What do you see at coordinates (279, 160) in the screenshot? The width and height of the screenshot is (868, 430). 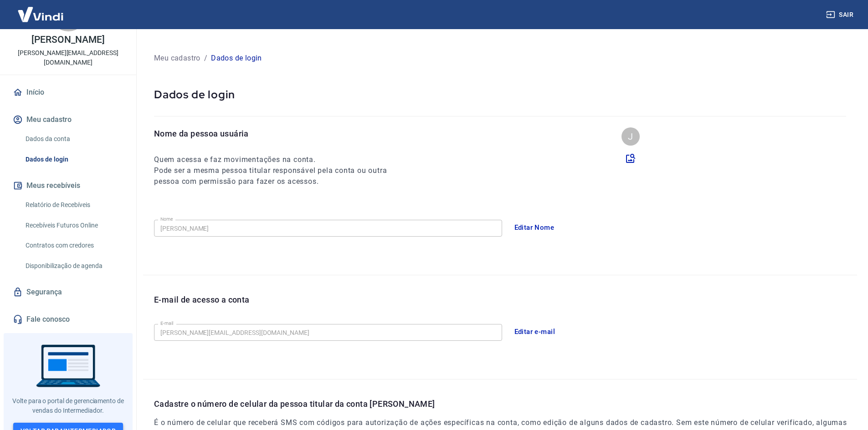 I see `h6: Quem acessa e faz movimentações na conta.` at bounding box center [279, 160].